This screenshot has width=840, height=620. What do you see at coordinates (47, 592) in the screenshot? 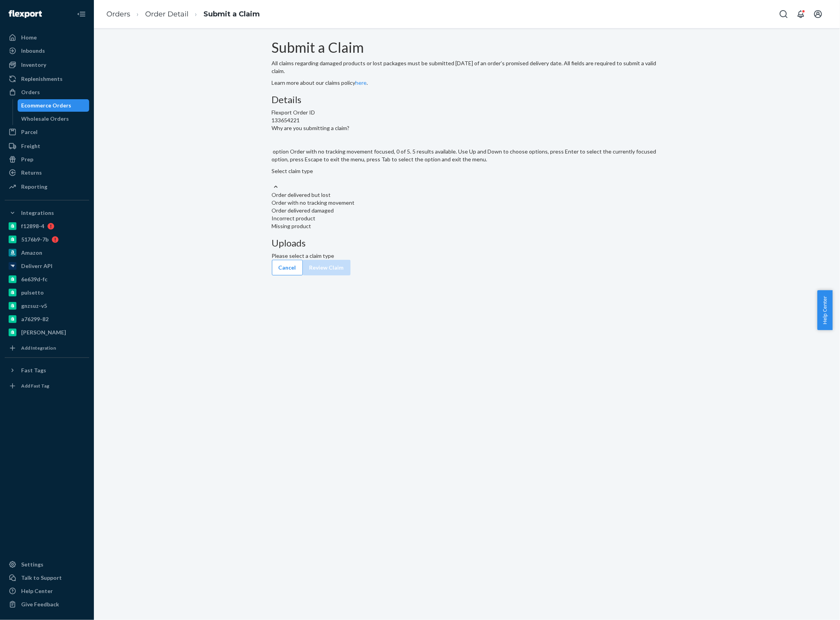
I see `a: Help Center` at bounding box center [47, 592].